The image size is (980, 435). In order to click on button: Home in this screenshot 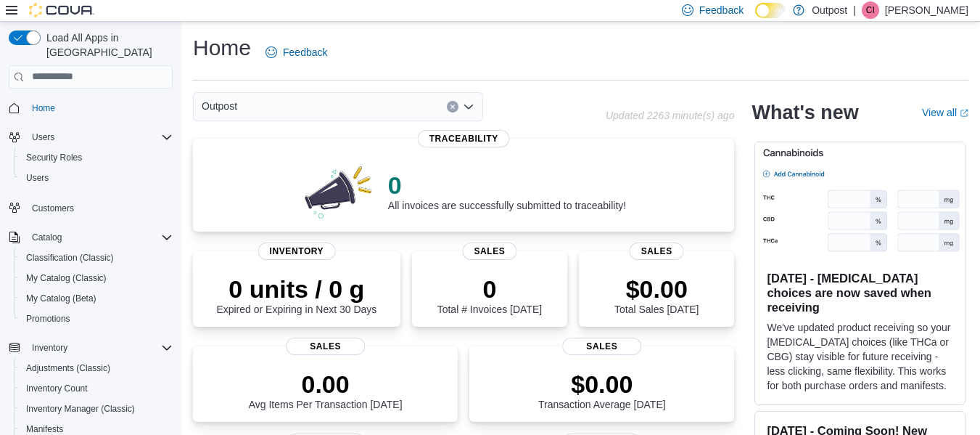, I will do `click(90, 108)`.